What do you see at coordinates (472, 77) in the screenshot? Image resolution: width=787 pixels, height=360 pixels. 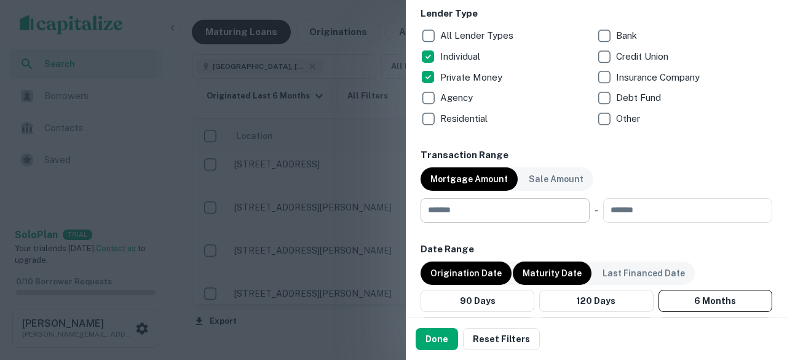 I see `p: Private Money` at bounding box center [472, 77].